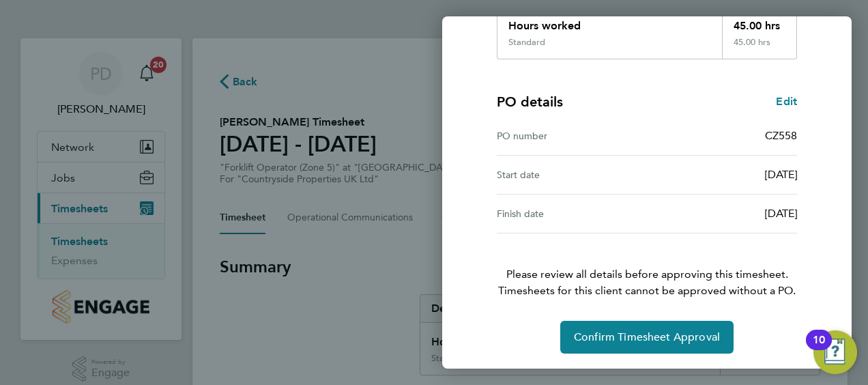  What do you see at coordinates (786, 101) in the screenshot?
I see `span: Edit` at bounding box center [786, 101].